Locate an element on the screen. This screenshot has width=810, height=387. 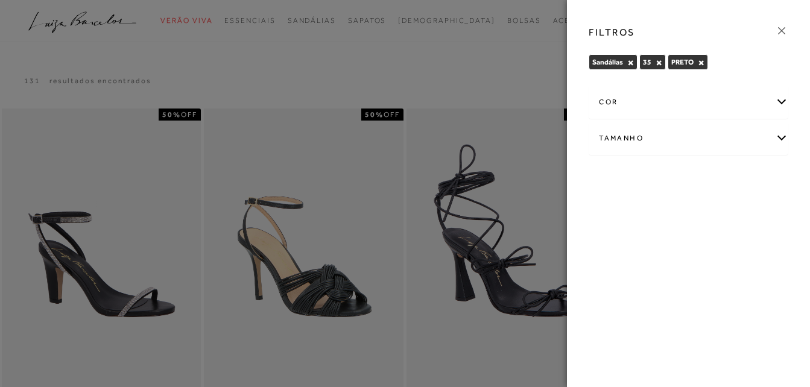
span: PRETO is located at coordinates (682, 62).